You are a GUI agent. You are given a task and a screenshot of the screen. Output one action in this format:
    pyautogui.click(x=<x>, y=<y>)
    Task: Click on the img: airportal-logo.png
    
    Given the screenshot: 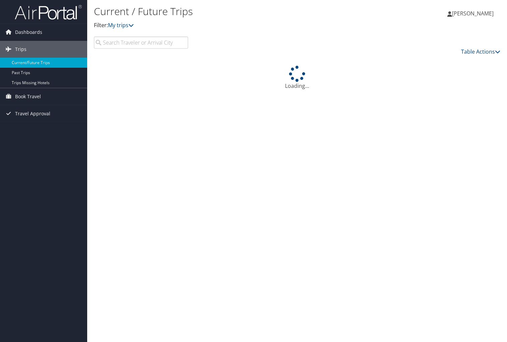 What is the action you would take?
    pyautogui.click(x=48, y=12)
    